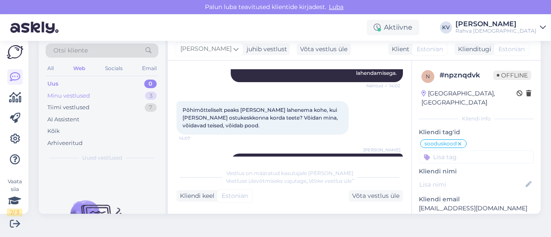 This screenshot has height=237, width=551. What do you see at coordinates (149, 68) in the screenshot?
I see `div: Email` at bounding box center [149, 68].